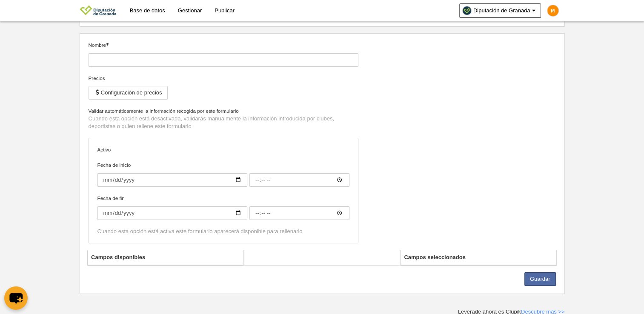  What do you see at coordinates (223, 207) in the screenshot?
I see `label: Fecha de fin` at bounding box center [223, 207].